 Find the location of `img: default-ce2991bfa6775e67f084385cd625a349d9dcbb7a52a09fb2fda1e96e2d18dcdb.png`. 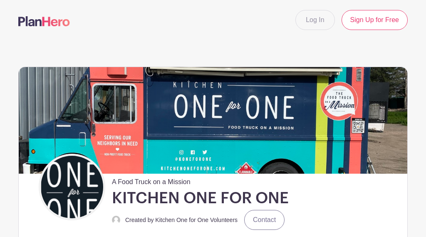

img: default-ce2991bfa6775e67f084385cd625a349d9dcbb7a52a09fb2fda1e96e2d18dcdb.png is located at coordinates (116, 220).